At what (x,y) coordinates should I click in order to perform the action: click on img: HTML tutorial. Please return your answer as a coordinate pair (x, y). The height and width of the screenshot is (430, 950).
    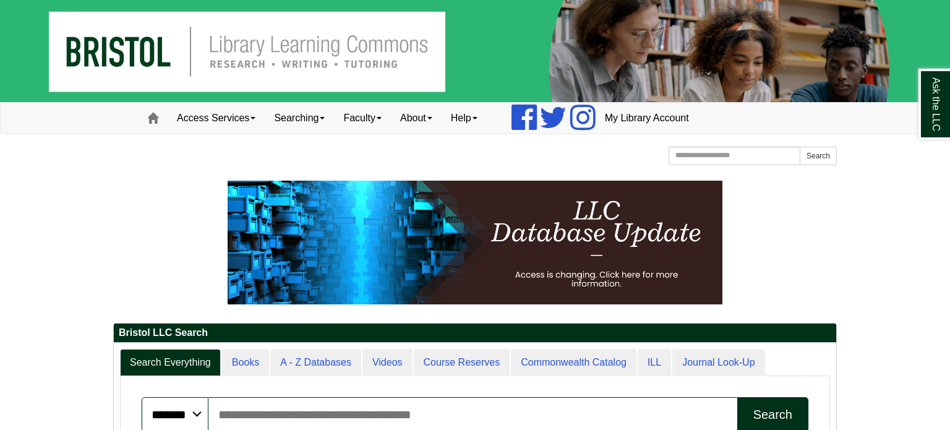
    Looking at the image, I should click on (475, 242).